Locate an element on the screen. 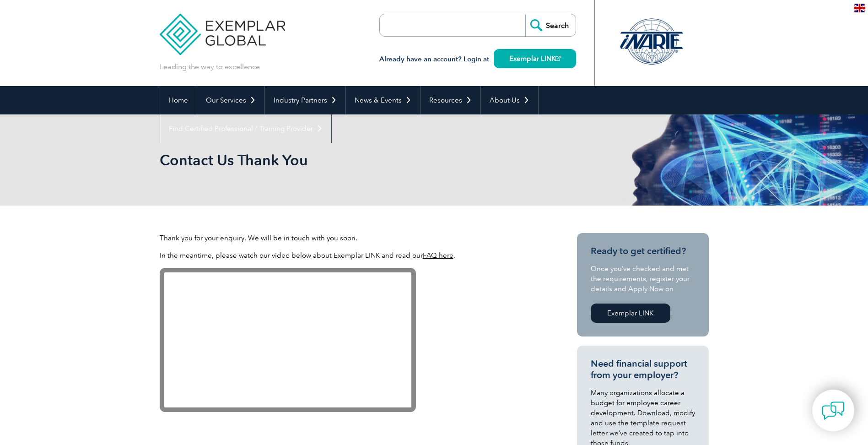  p: Thank you for your enquiry. We will be in touch with you soon. is located at coordinates (352, 238).